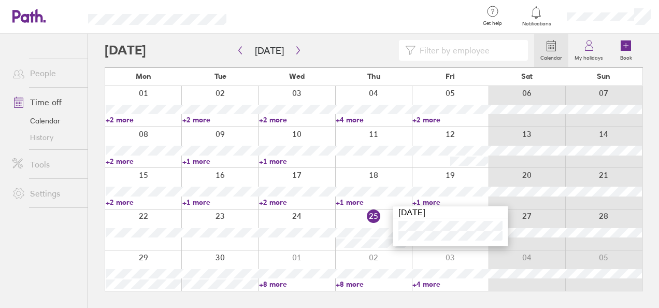 The width and height of the screenshot is (659, 308). Describe the element at coordinates (626, 56) in the screenshot. I see `label: Book` at that location.